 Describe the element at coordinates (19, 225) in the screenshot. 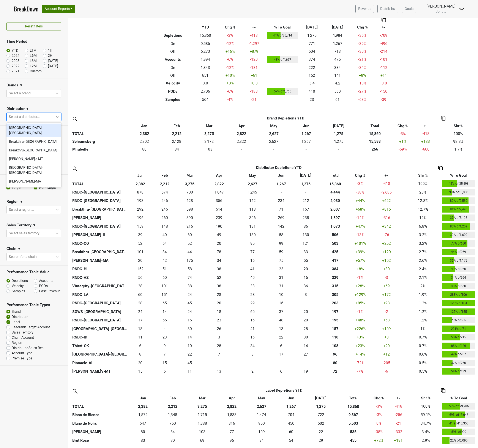

I see `h3: Sales Territory` at that location.